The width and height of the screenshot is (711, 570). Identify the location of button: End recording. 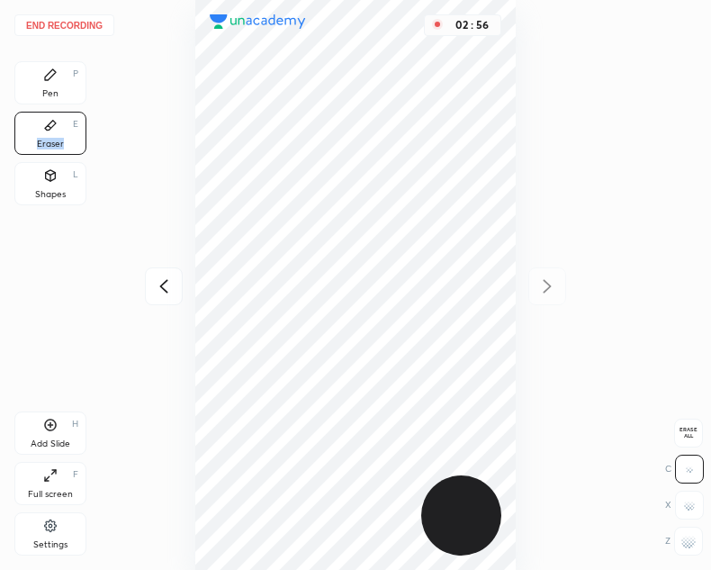
(64, 25).